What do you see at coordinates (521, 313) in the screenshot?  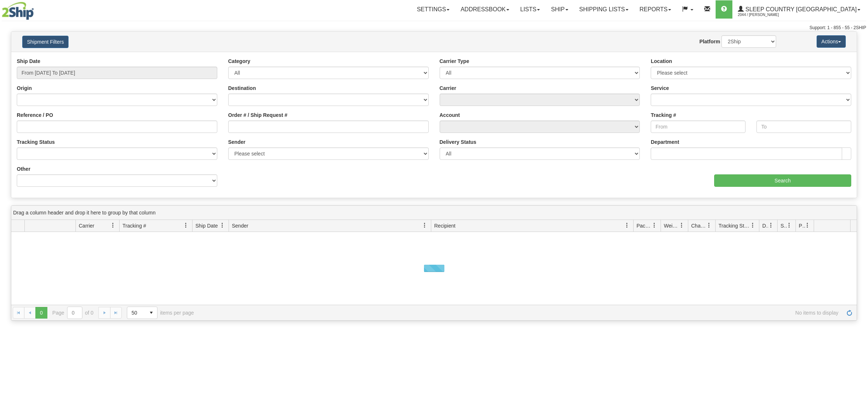 I see `span: No items to display` at bounding box center [521, 313].